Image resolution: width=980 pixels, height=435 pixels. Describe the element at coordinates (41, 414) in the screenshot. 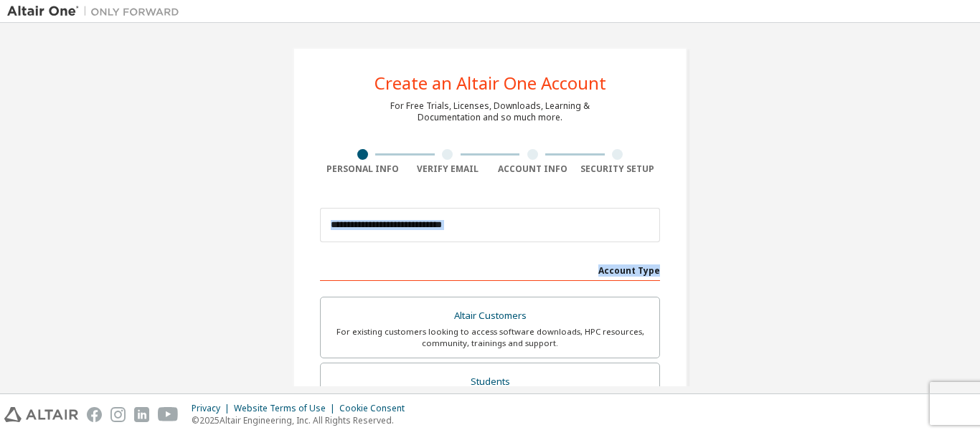

I see `img: altair_logo.svg` at that location.